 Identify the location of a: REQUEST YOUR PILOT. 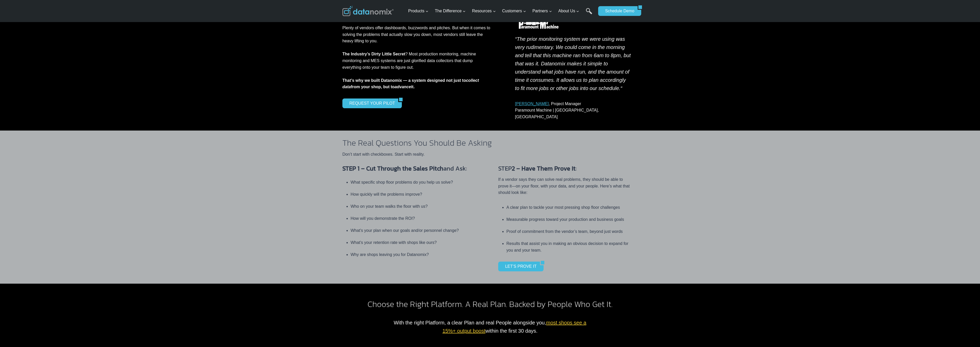
(370, 103).